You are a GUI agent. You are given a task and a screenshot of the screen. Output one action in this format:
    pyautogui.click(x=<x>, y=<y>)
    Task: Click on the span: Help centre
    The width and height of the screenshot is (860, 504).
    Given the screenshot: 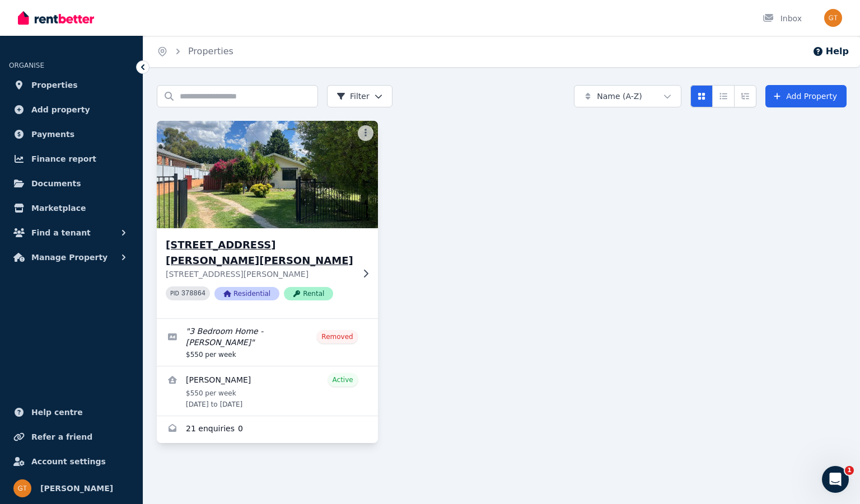 What is the action you would take?
    pyautogui.click(x=57, y=412)
    